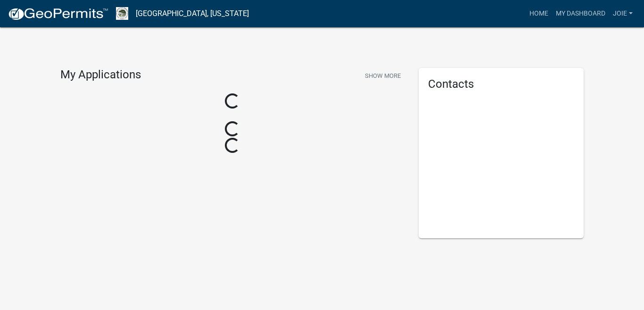 The height and width of the screenshot is (310, 644). I want to click on a: Home, so click(539, 14).